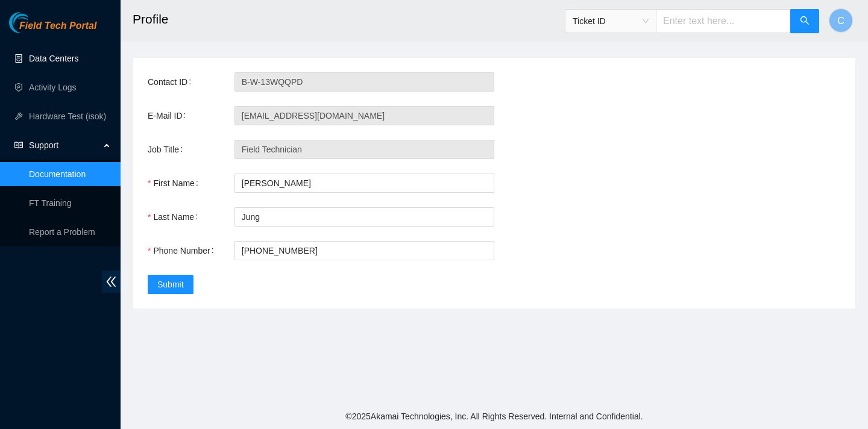  What do you see at coordinates (171, 284) in the screenshot?
I see `button: Submit` at bounding box center [171, 284].